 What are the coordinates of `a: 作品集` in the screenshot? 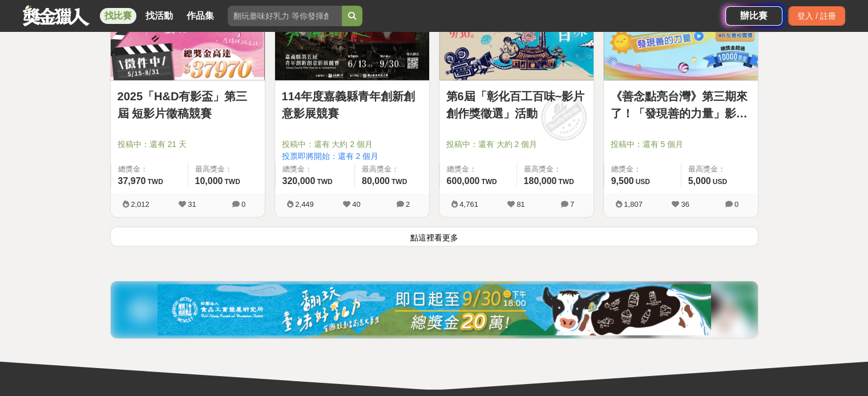 It's located at (200, 16).